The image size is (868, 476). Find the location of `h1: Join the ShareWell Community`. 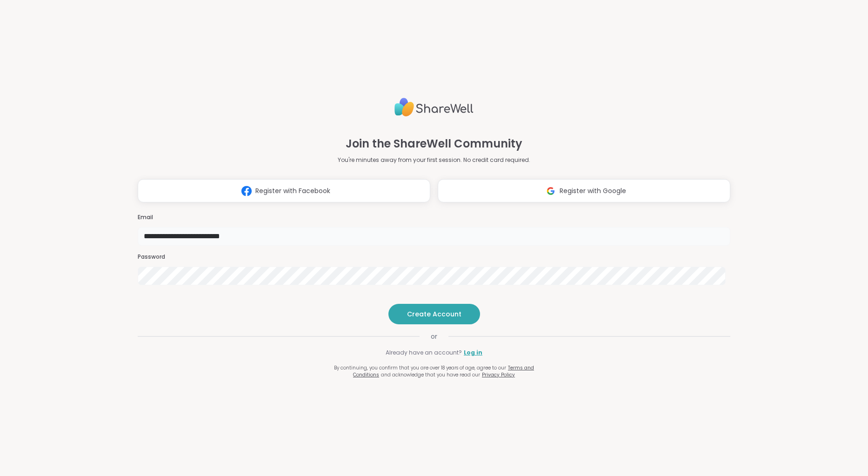

h1: Join the ShareWell Community is located at coordinates (434, 143).